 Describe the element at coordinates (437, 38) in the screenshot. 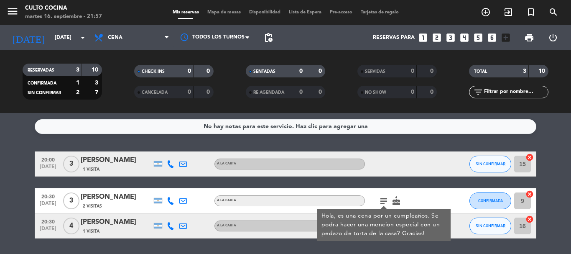

I see `i: looks_two` at that location.